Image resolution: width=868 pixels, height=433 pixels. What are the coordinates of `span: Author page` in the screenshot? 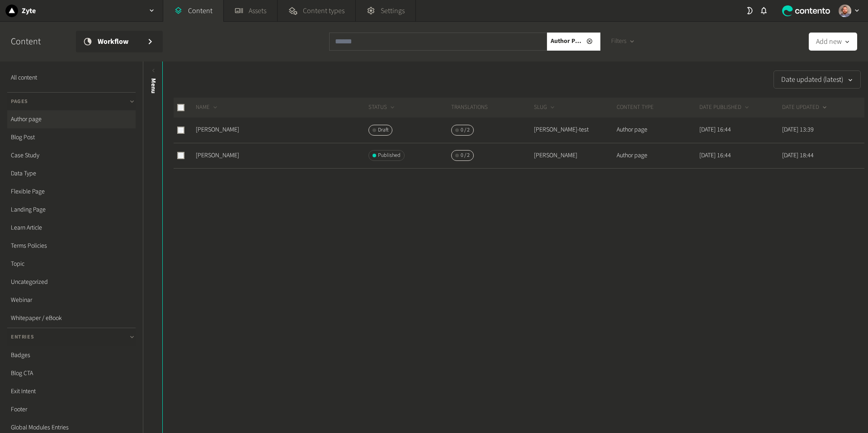 It's located at (567, 41).